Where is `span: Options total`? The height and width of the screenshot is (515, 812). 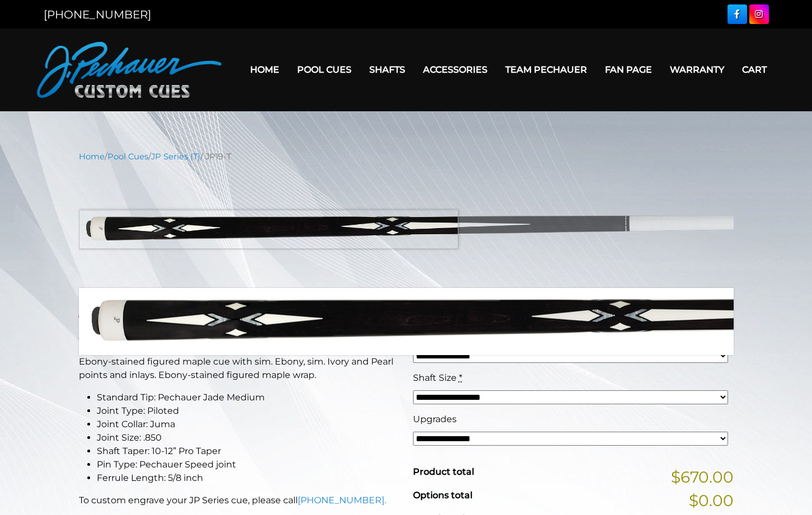 span: Options total is located at coordinates (442, 495).